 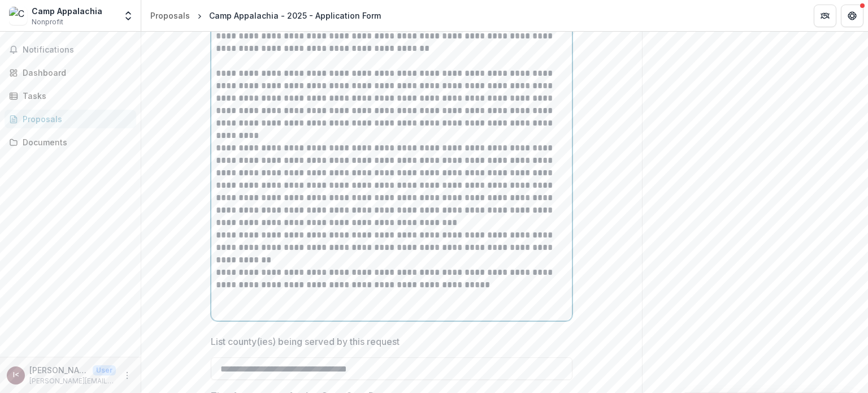 I want to click on button: Get Help, so click(x=852, y=16).